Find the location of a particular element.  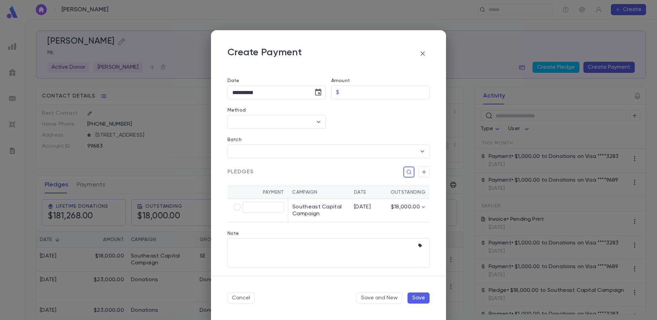

td: $18,000.00 is located at coordinates (407, 211).